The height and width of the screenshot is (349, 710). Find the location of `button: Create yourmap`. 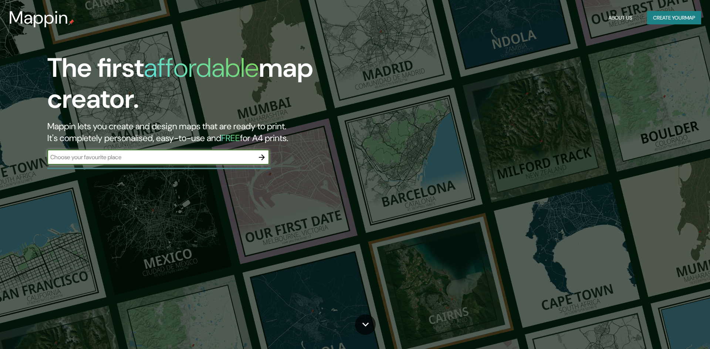

button: Create yourmap is located at coordinates (674, 18).